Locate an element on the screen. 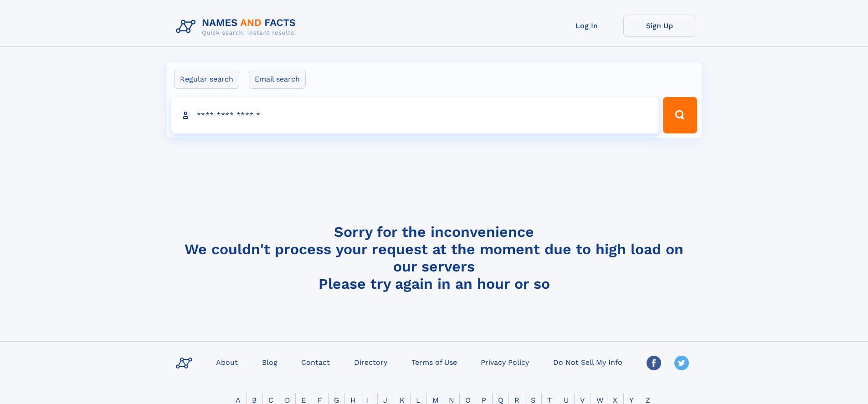  a: Sign Up is located at coordinates (660, 26).